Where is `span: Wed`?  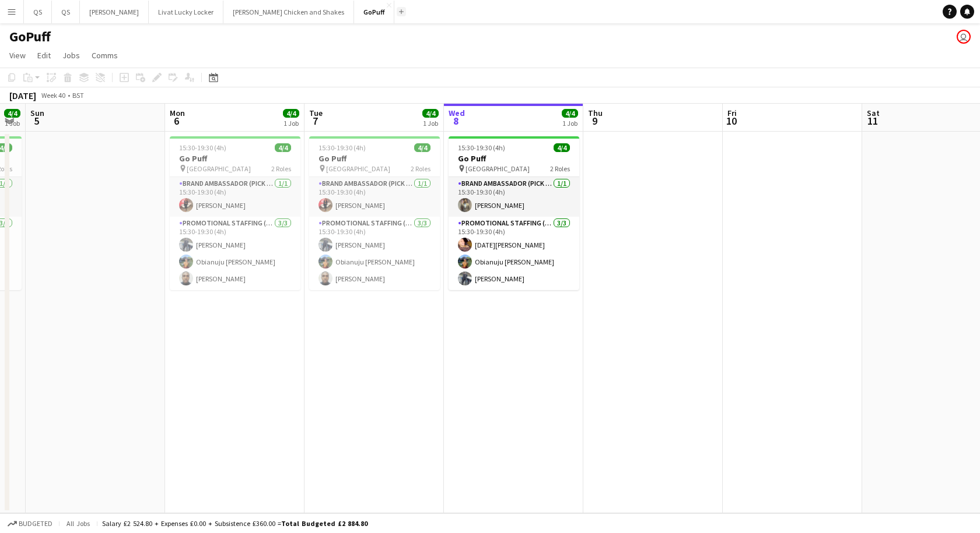 span: Wed is located at coordinates (457, 114).